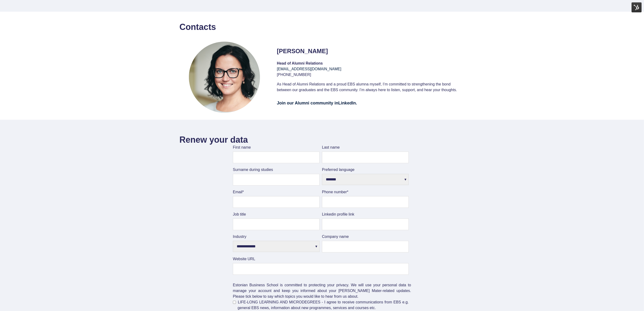  I want to click on p: LIFE-LONG LEARNING AND MICRODEGREES - I agree to receive communications from EBS e.g. general EBS..., so click(323, 305).